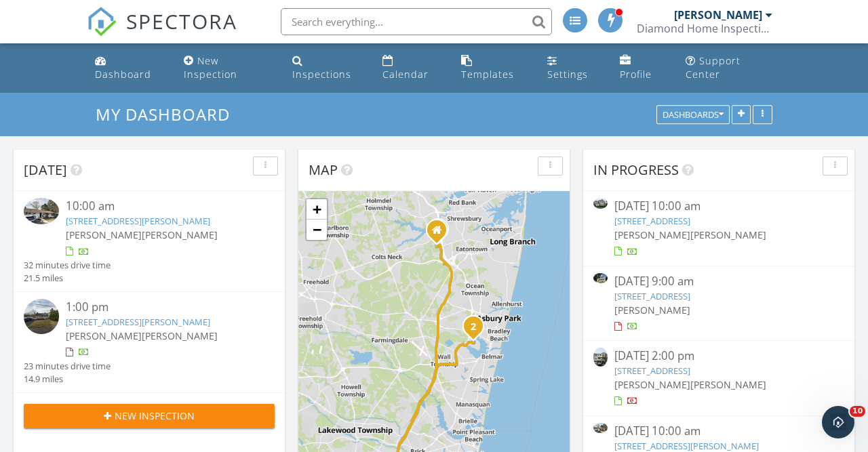  What do you see at coordinates (441, 234) in the screenshot?
I see `div: 1 Rambling Meadow Ct, Tinton Falls NJ 07724` at bounding box center [441, 234].